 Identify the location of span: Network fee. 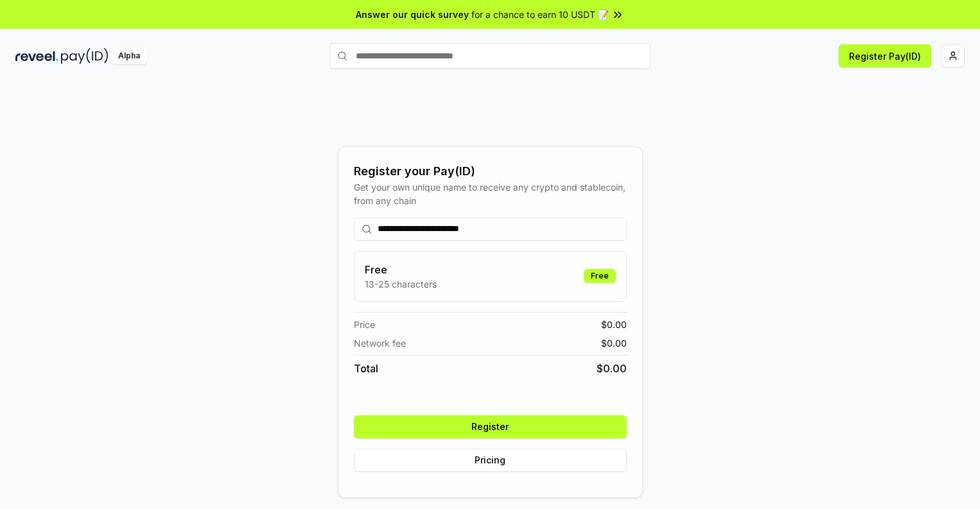
(379, 343).